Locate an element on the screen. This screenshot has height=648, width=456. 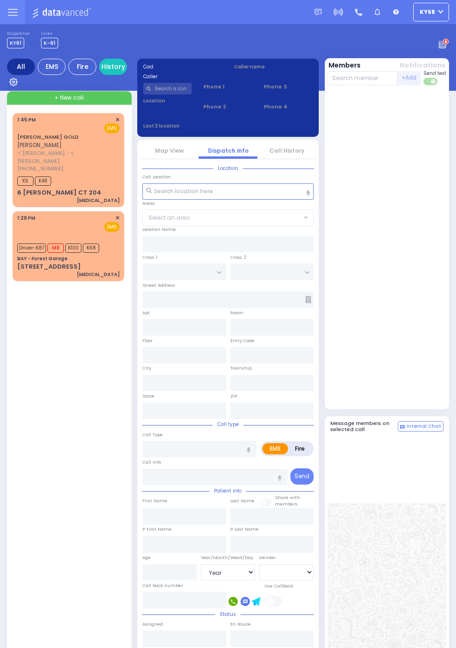
span: Location is located at coordinates (228, 168).